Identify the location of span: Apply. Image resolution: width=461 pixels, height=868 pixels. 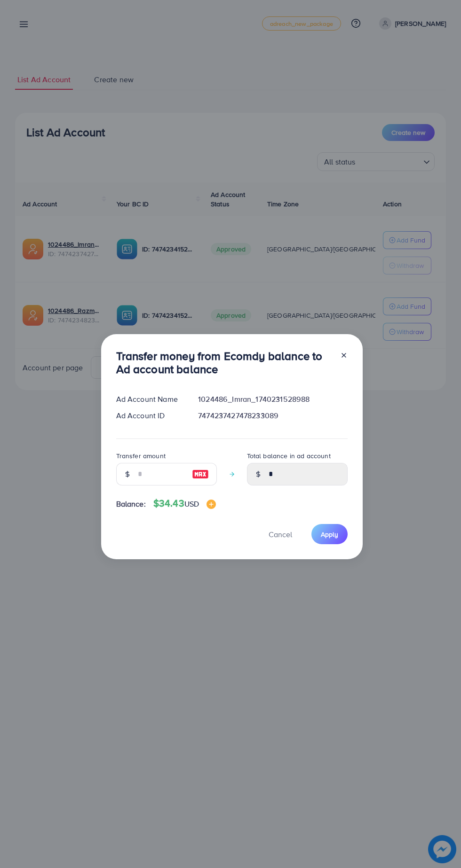
(329, 535).